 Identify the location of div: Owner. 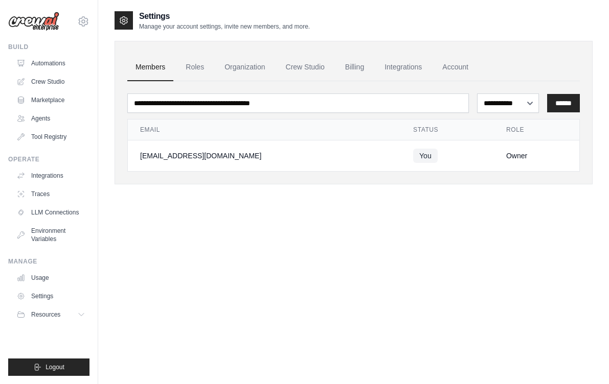
(536, 156).